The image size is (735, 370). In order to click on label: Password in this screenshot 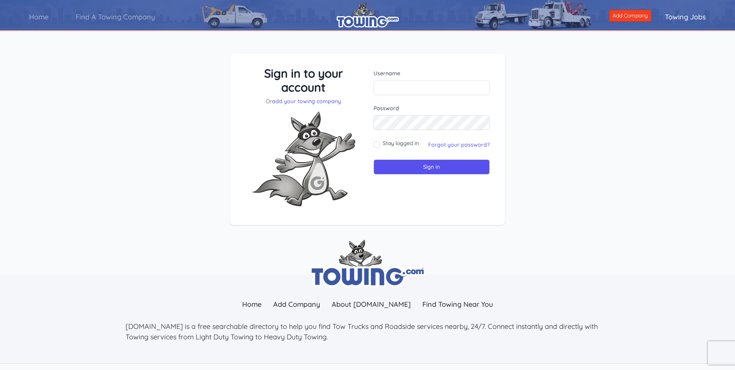, I will do `click(432, 108)`.